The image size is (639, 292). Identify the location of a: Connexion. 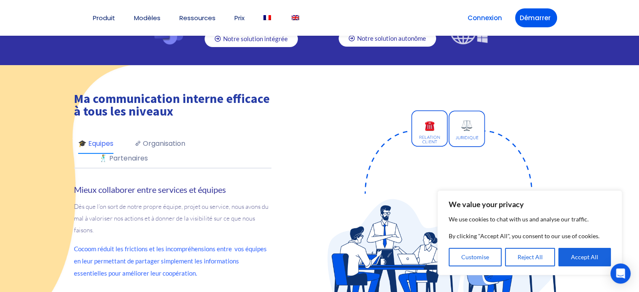
(485, 18).